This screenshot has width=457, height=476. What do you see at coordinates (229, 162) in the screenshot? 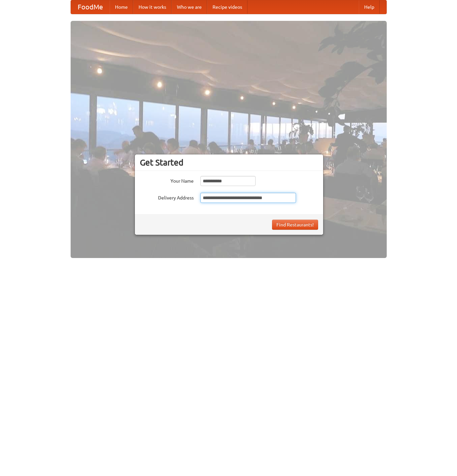
I see `h3: Get Started` at bounding box center [229, 162].